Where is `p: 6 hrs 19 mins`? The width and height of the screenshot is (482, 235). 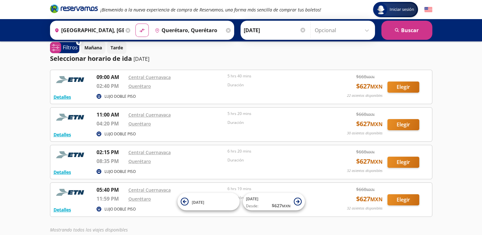
p: 6 hrs 19 mins is located at coordinates (275, 189).